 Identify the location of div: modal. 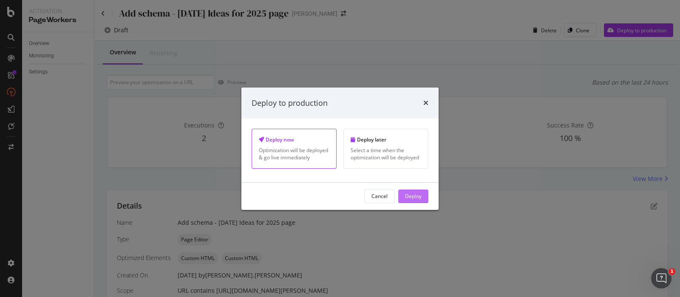
(340, 148).